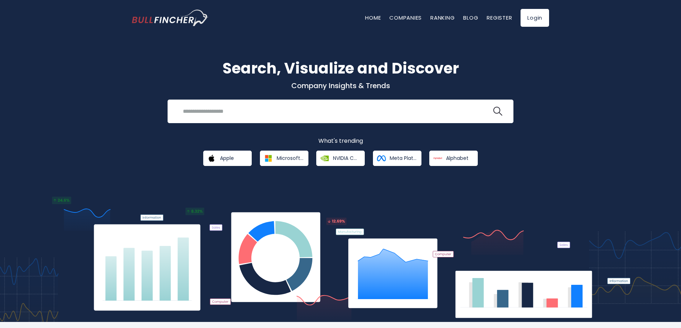  What do you see at coordinates (498, 111) in the screenshot?
I see `img: search icon` at bounding box center [498, 111].